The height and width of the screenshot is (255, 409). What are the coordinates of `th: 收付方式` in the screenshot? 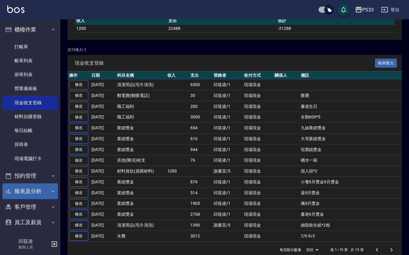 It's located at (258, 75).